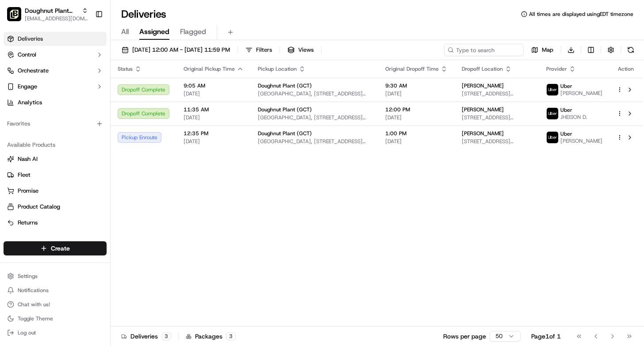 This screenshot has width=644, height=346. I want to click on button: Orchestrate, so click(55, 70).